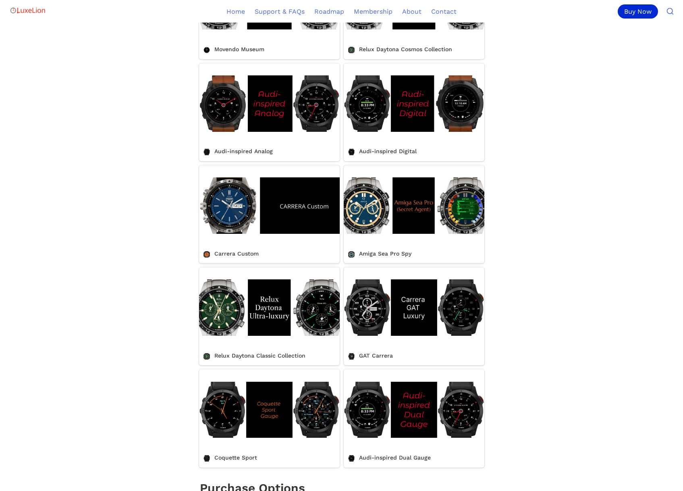  Describe the element at coordinates (269, 214) in the screenshot. I see `a: Carrera Custom` at that location.